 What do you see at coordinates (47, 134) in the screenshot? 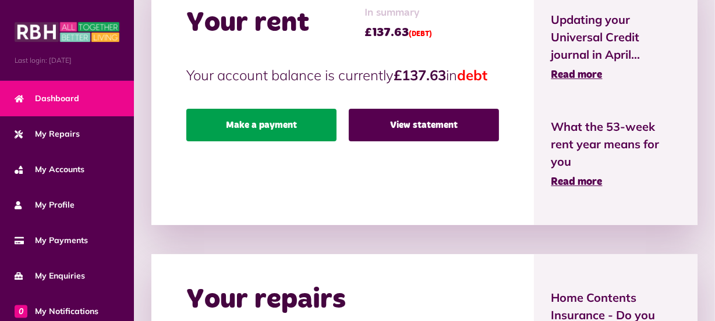
I see `span: My Repairs` at bounding box center [47, 134].